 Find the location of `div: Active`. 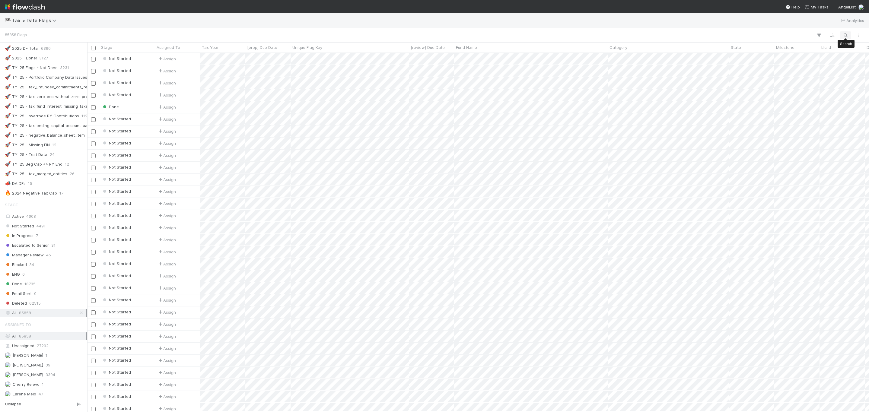

div: Active is located at coordinates (45, 216).